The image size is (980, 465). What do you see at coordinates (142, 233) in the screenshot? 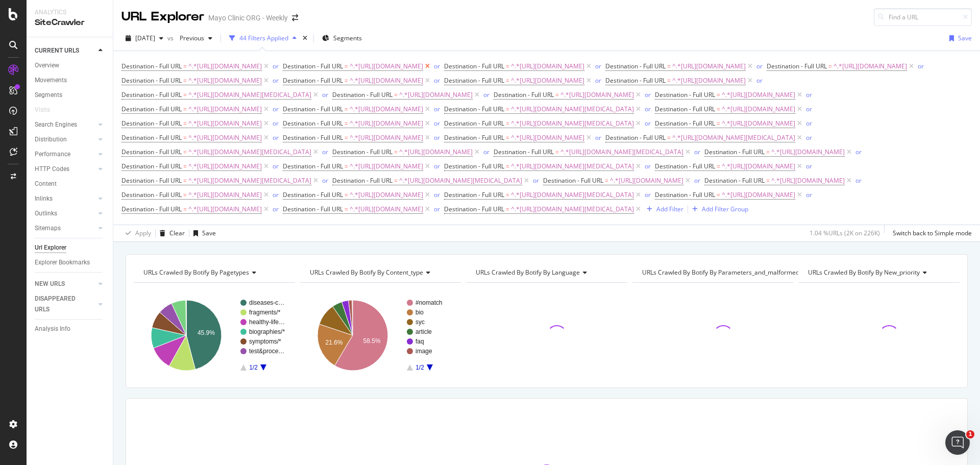
I see `div: Apply` at bounding box center [142, 233].